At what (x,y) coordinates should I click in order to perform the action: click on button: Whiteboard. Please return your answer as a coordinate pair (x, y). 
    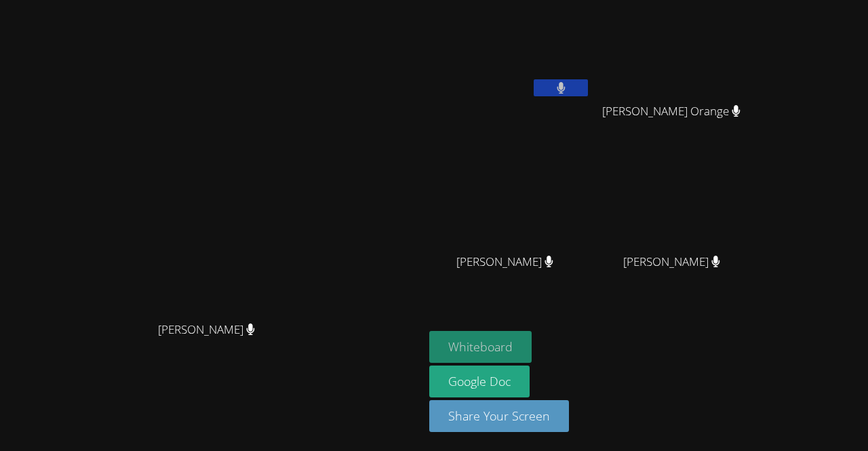
    Looking at the image, I should click on (480, 346).